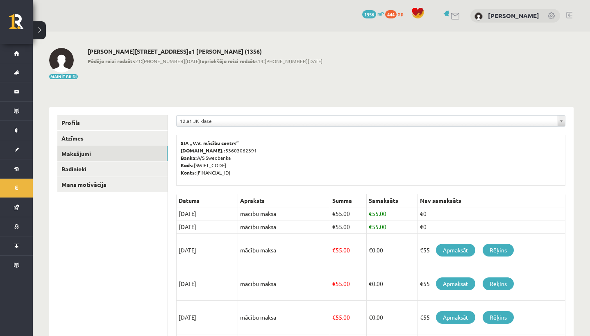 The width and height of the screenshot is (590, 336). Describe the element at coordinates (369, 14) in the screenshot. I see `span: 1356` at that location.